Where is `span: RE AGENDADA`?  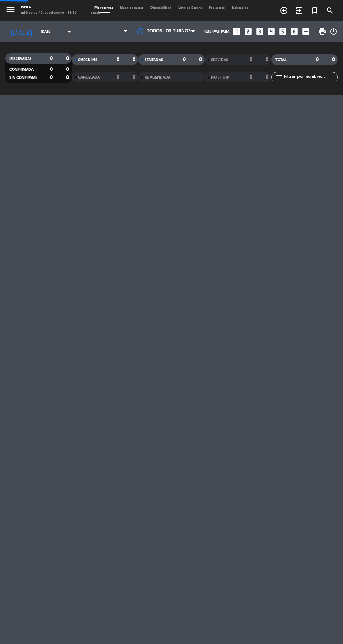
span: RE AGENDADA is located at coordinates (157, 78).